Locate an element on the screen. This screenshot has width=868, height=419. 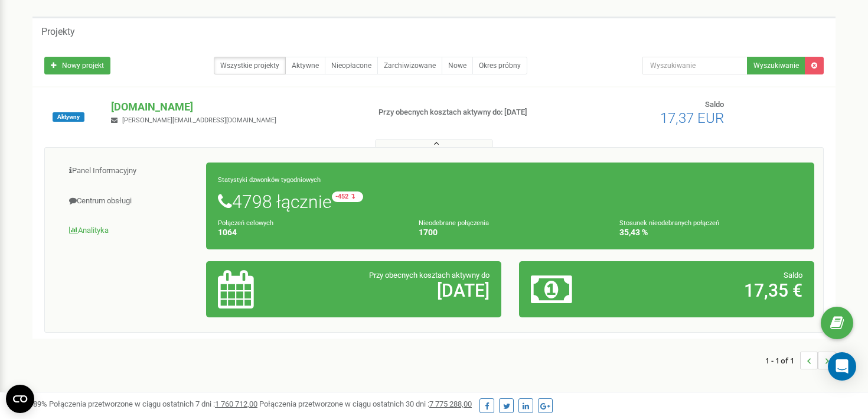
span: Połączenia przetworzone w ciągu ostatnich 30 dni : is located at coordinates (366, 403).